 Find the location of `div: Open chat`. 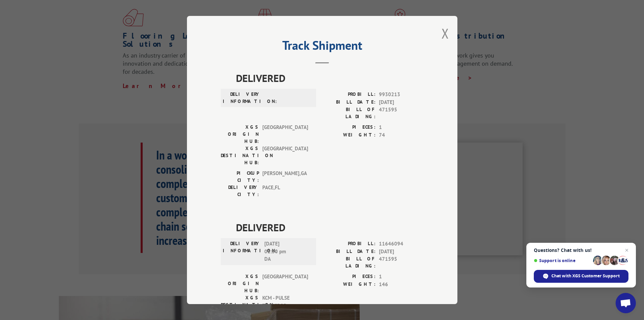

div: Open chat is located at coordinates (626, 303).